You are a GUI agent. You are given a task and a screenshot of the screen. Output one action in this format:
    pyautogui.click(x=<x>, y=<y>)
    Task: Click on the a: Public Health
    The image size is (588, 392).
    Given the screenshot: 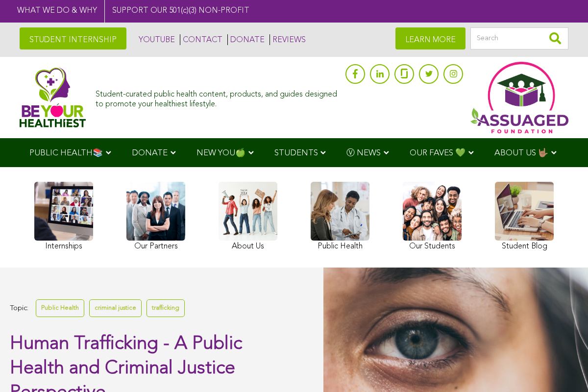 What is the action you would take?
    pyautogui.click(x=60, y=308)
    